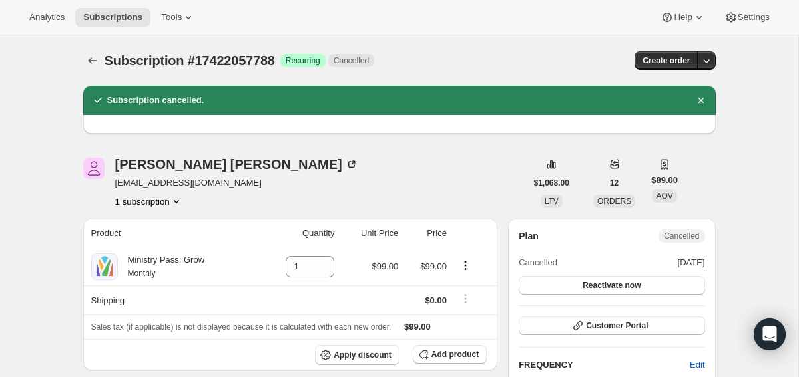  Describe the element at coordinates (682, 17) in the screenshot. I see `button: Help` at that location.